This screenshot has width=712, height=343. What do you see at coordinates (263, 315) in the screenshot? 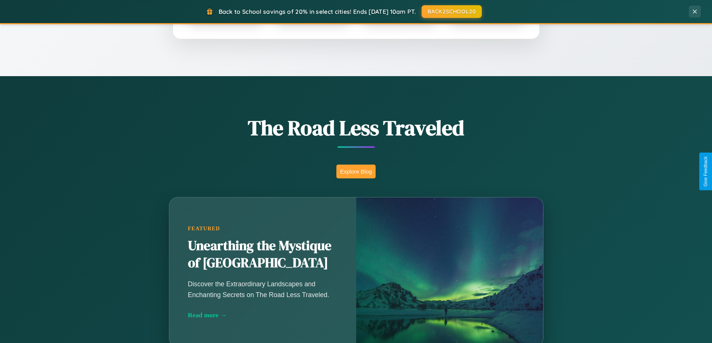
I see `div: Read more →` at bounding box center [263, 315].